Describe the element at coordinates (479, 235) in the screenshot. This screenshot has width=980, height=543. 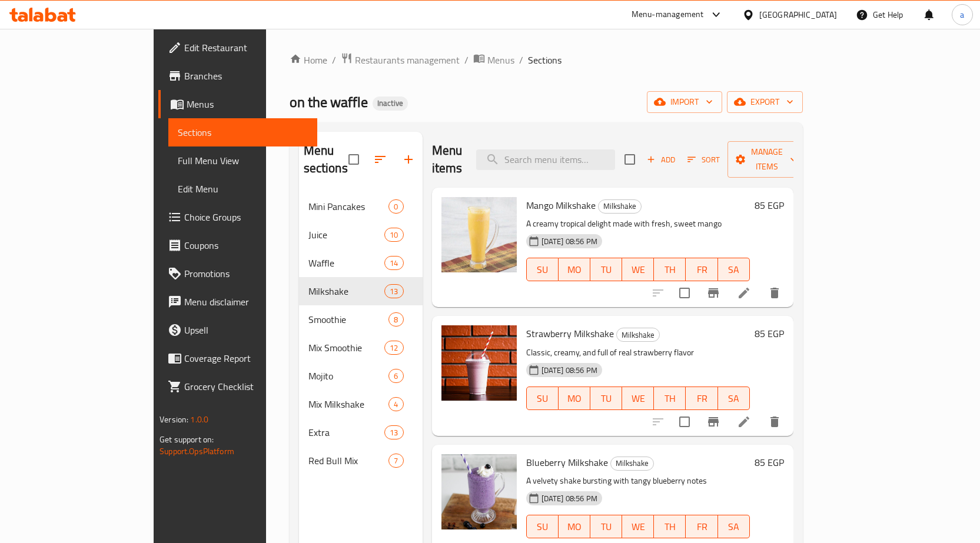
I see `img: Mango Milkshake` at that location.